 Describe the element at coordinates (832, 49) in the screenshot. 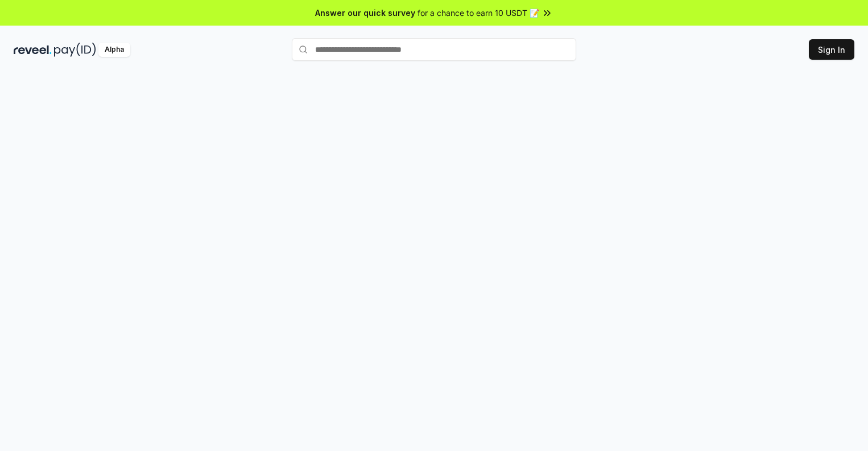

I see `button: Sign In` at that location.